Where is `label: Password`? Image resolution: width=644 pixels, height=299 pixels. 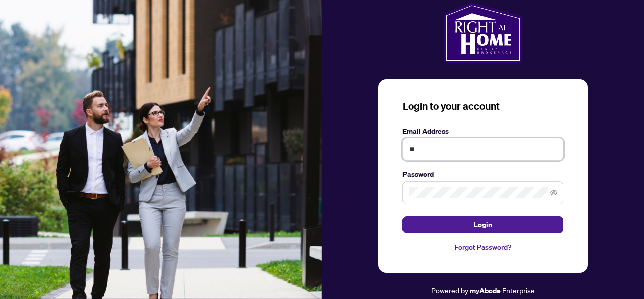 label: Password is located at coordinates (483, 174).